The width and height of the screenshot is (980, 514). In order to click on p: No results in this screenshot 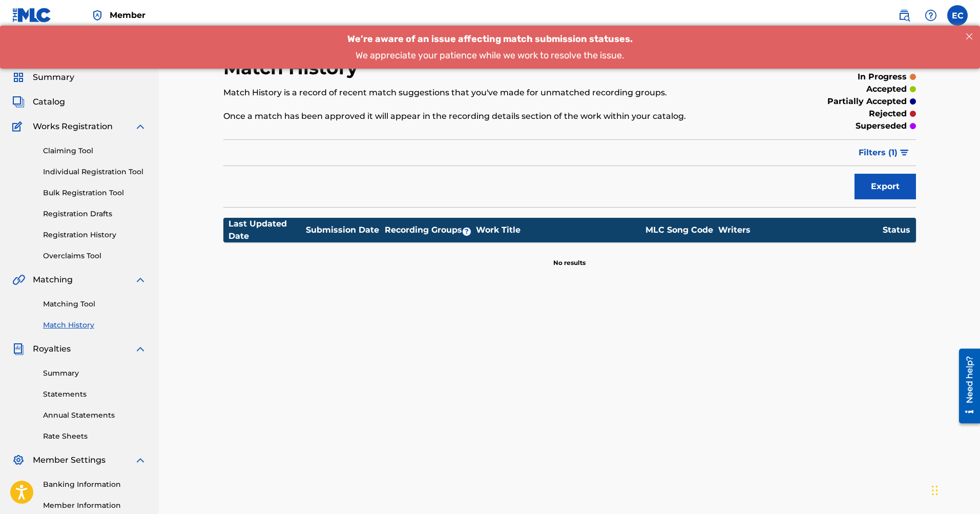, I will do `click(569, 257)`.